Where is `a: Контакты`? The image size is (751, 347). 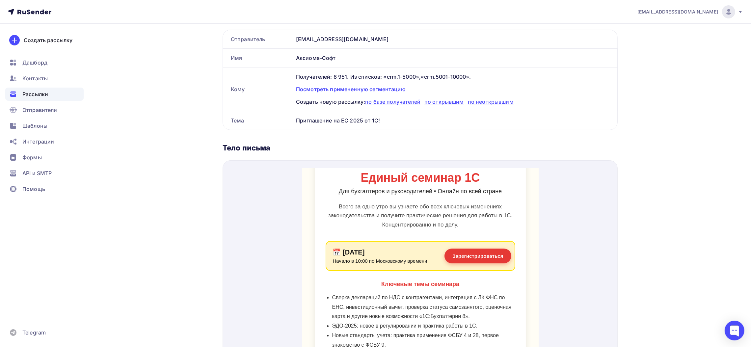
a: Контакты is located at coordinates (44, 78).